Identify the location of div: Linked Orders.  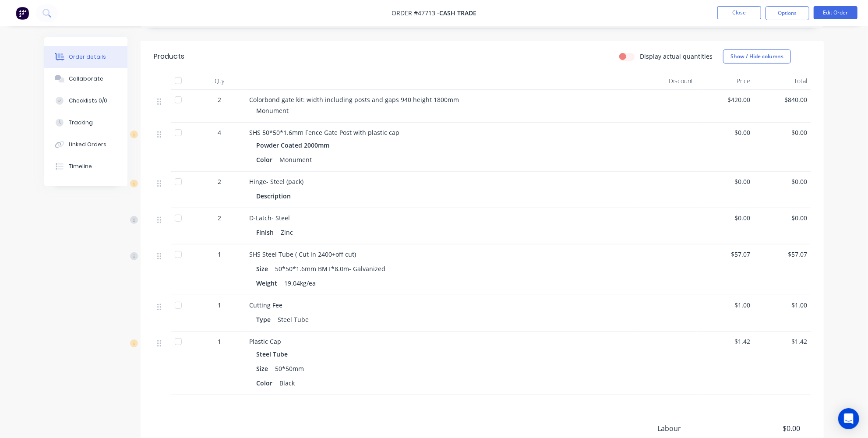
(88, 145).